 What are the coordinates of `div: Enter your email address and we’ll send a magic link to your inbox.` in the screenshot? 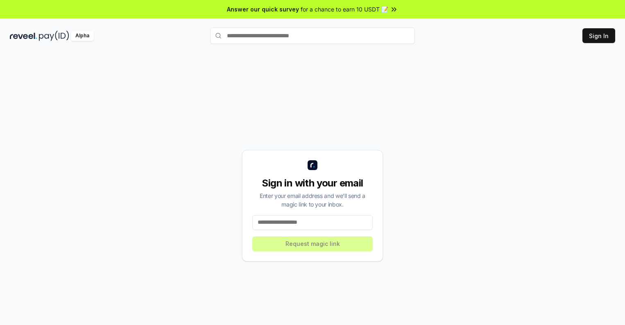 It's located at (313, 200).